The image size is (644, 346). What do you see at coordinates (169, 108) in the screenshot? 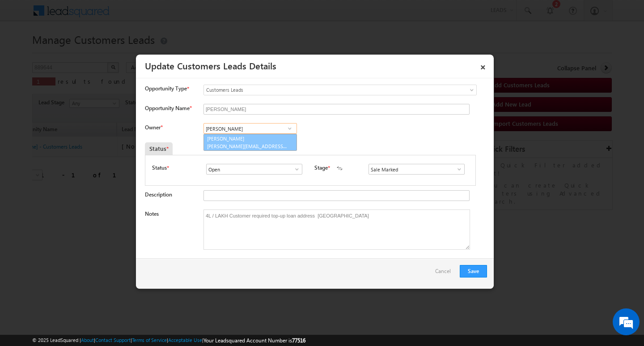
I see `label: Opportunity Name` at bounding box center [169, 108].